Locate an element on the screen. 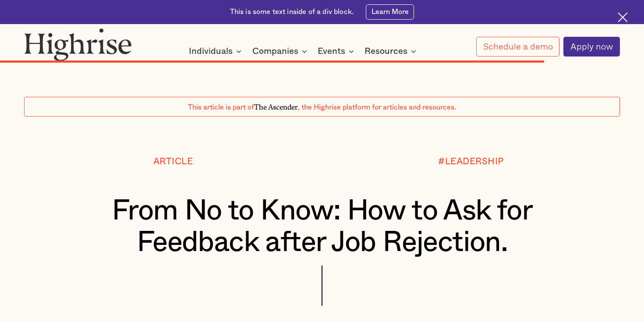 This screenshot has width=644, height=322. span: , the Highrise platform for articles and resources. is located at coordinates (377, 107).